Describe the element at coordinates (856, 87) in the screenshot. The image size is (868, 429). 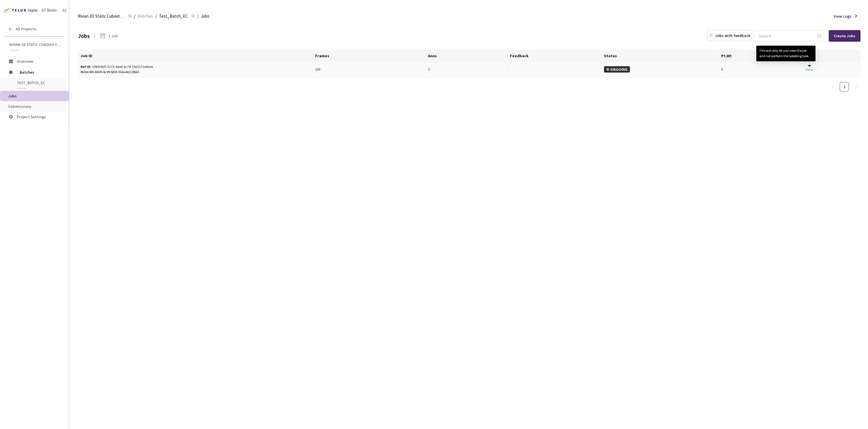
I see `li: Next Page` at that location.